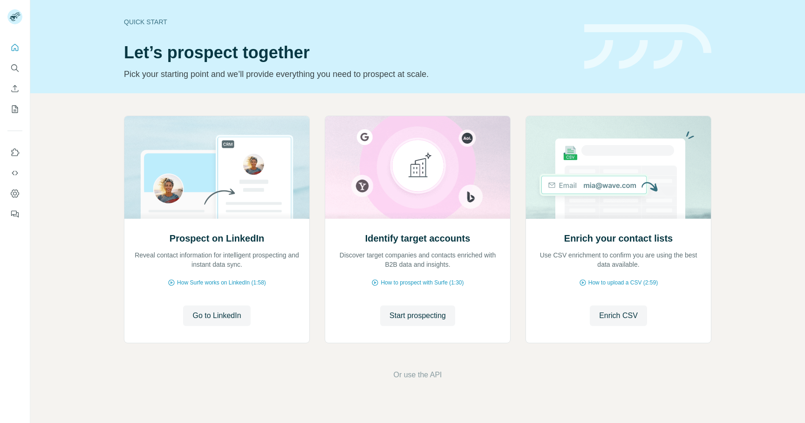 Image resolution: width=805 pixels, height=423 pixels. What do you see at coordinates (217, 167) in the screenshot?
I see `img: Prospect on LinkedIn` at bounding box center [217, 167].